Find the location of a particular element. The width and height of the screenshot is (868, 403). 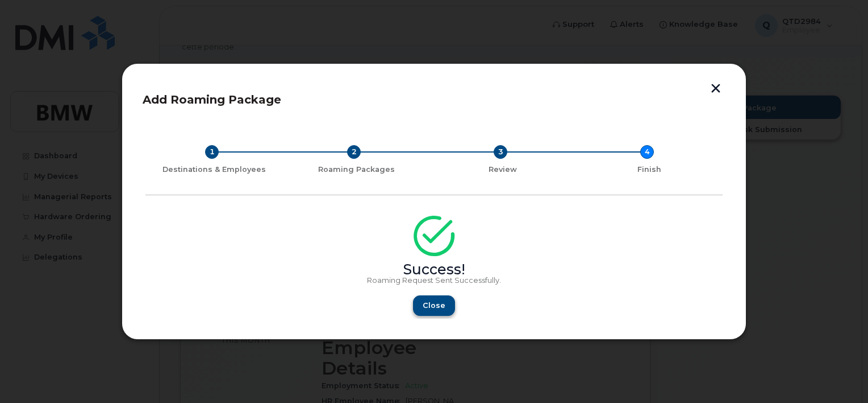

div: Review is located at coordinates (503, 169).